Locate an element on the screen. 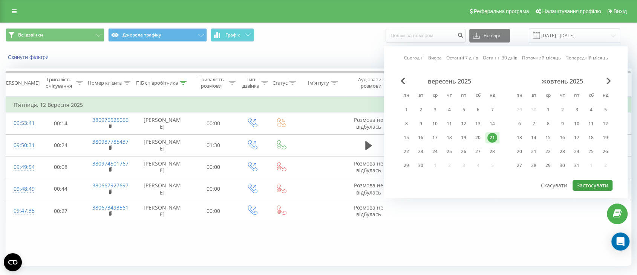 The image size is (637, 275). div: 6 is located at coordinates (519, 124).